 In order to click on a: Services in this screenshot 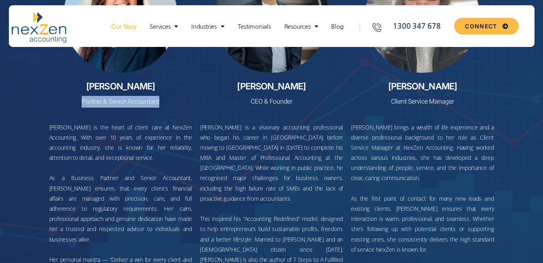, I will do `click(164, 27)`.